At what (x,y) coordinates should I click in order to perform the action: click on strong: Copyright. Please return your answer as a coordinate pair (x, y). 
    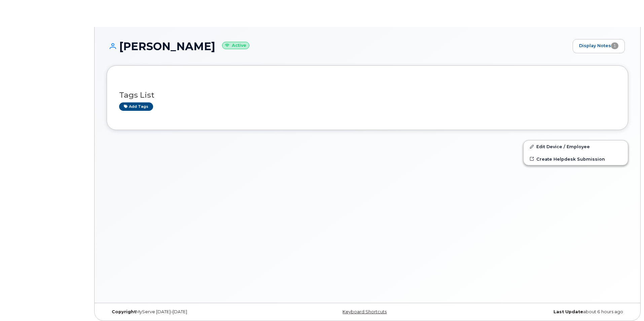
    Looking at the image, I should click on (124, 311).